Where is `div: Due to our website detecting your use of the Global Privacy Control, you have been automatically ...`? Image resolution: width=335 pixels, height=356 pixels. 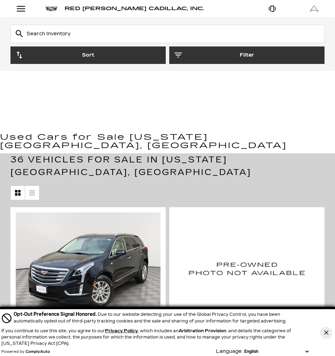
div: Due to our website detecting your use of the Global Privacy Control, you have been automatically ... is located at coordinates (162, 317).